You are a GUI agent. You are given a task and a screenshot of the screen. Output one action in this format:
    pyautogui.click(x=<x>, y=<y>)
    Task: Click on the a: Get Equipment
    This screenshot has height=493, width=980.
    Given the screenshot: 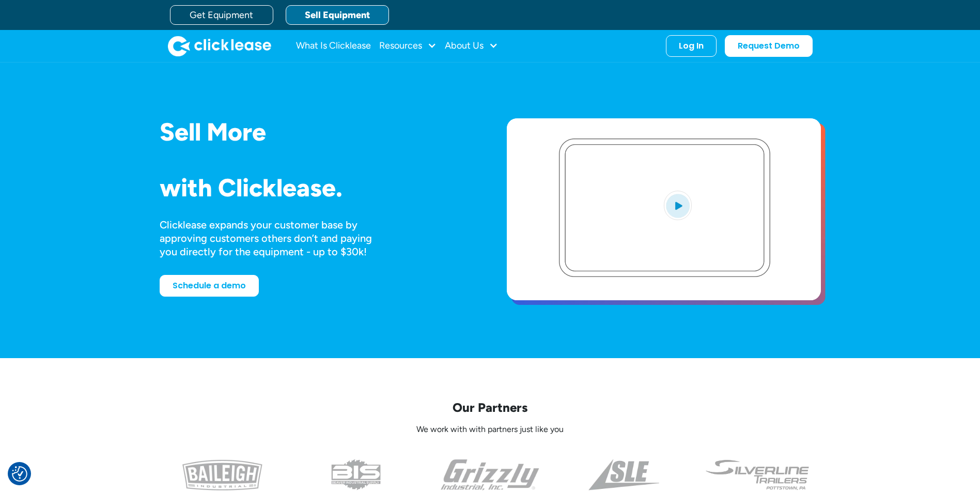 What is the action you would take?
    pyautogui.click(x=221, y=15)
    